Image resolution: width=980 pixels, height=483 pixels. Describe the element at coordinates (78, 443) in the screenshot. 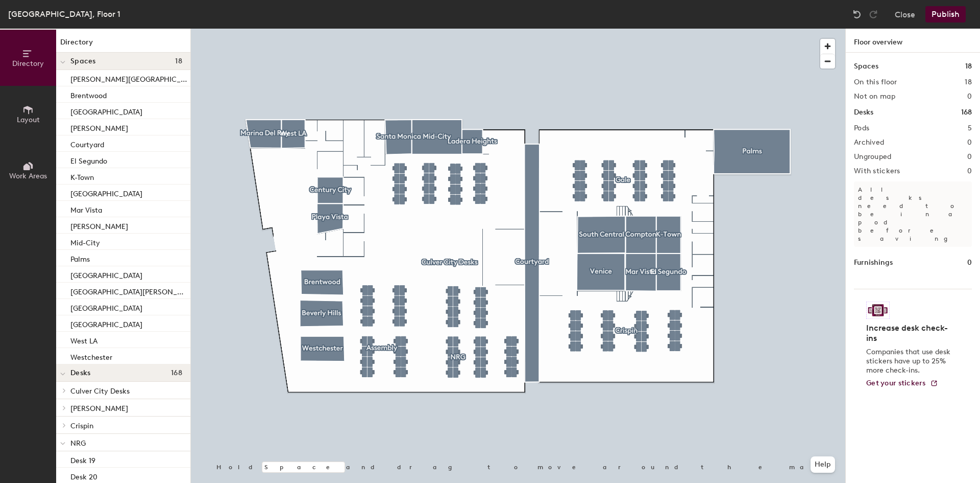

I see `span: NRG` at that location.